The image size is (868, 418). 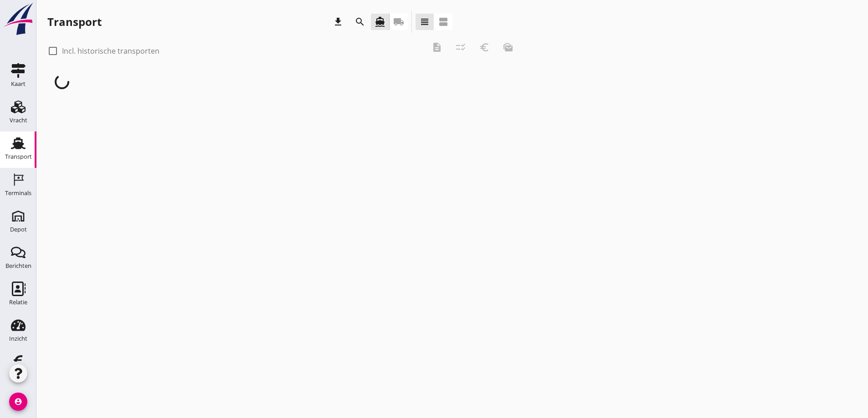 I want to click on div: Kaart, so click(x=19, y=84).